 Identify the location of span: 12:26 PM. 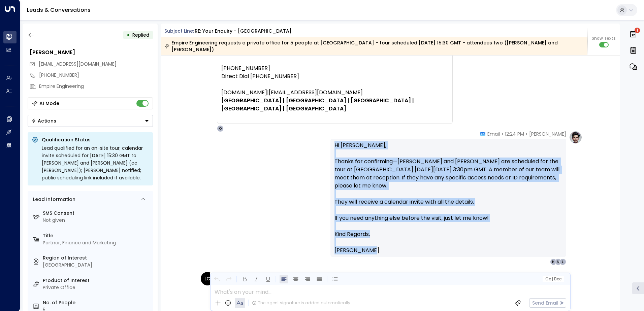
(269, 276).